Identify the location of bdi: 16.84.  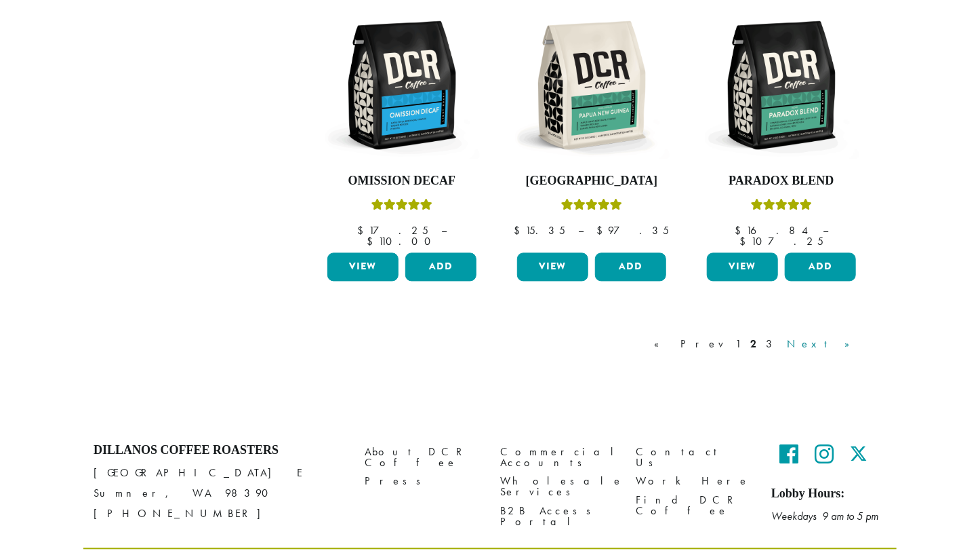
(772, 230).